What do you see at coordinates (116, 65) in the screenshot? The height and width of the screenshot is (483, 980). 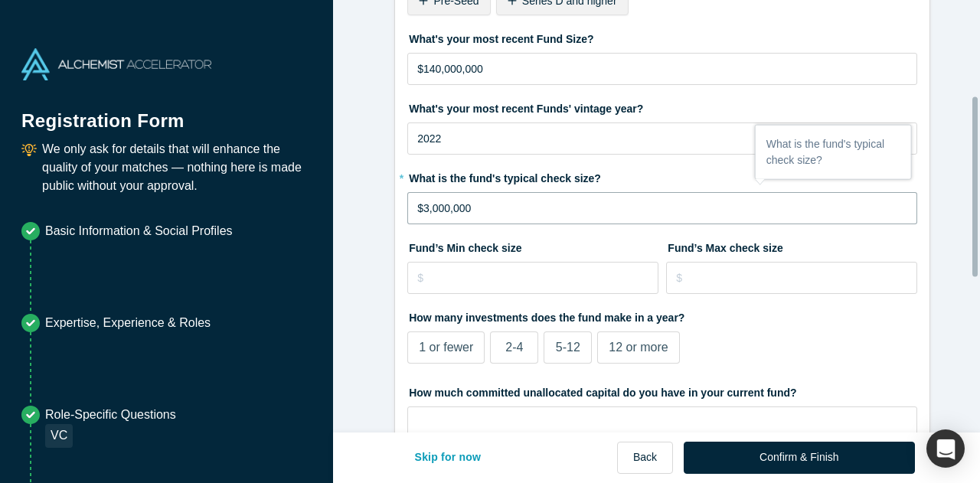 I see `img: Alchemist Accelerator Logo` at bounding box center [116, 65].